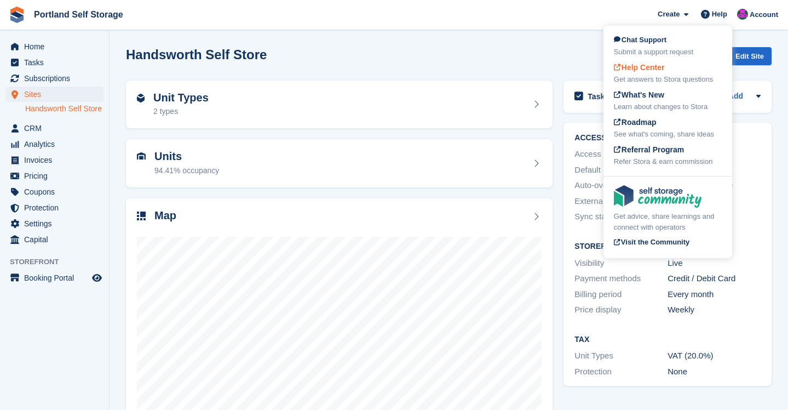 Image resolution: width=788 pixels, height=410 pixels. Describe the element at coordinates (668, 79) in the screenshot. I see `div: Get answers to Stora questions` at that location.